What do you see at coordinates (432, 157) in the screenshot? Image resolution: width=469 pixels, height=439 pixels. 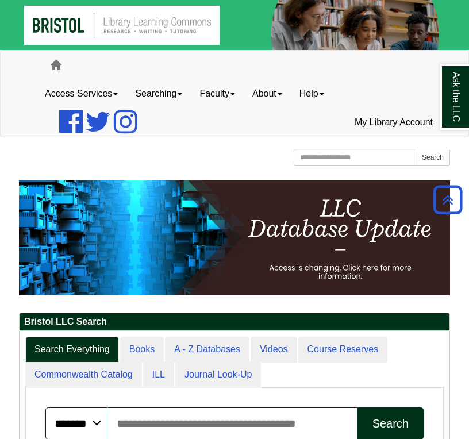 I see `button: Search` at bounding box center [432, 157].